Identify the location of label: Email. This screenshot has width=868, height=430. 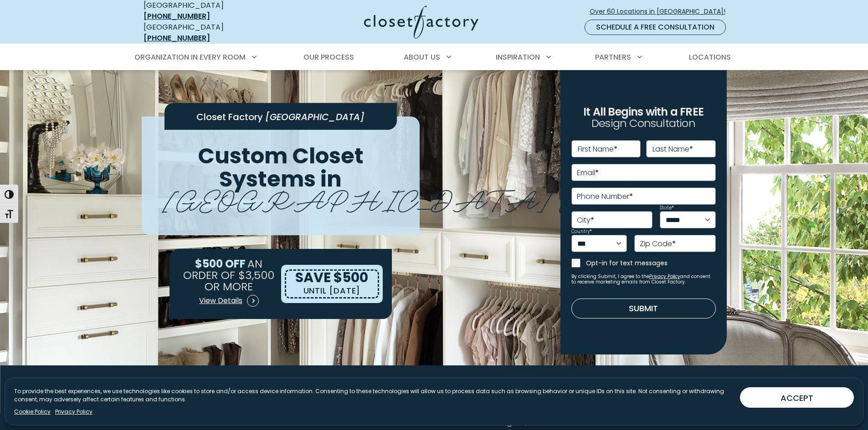
(588, 173).